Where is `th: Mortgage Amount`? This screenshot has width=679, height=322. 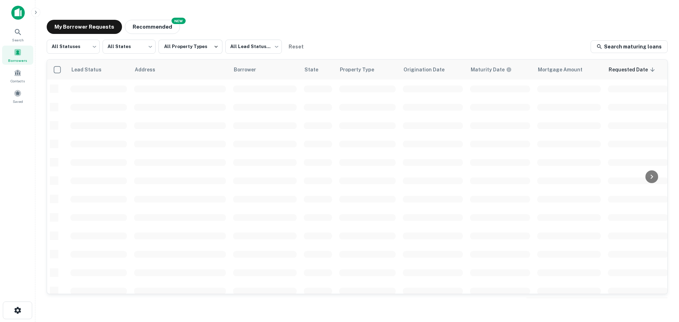 th: Mortgage Amount is located at coordinates (569, 70).